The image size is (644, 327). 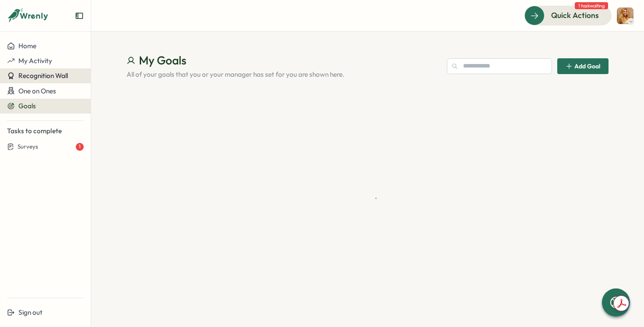 I want to click on span: Quick Actions, so click(x=575, y=15).